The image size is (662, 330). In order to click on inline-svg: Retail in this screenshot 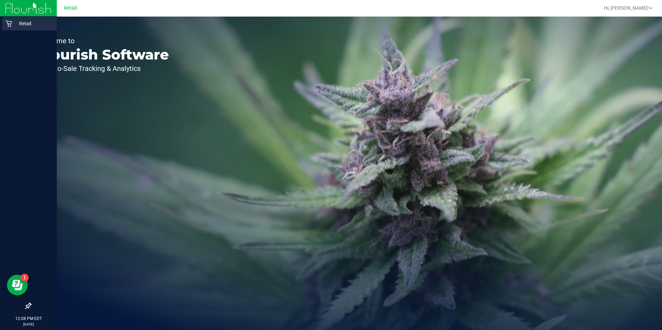, I will do `click(9, 24)`.